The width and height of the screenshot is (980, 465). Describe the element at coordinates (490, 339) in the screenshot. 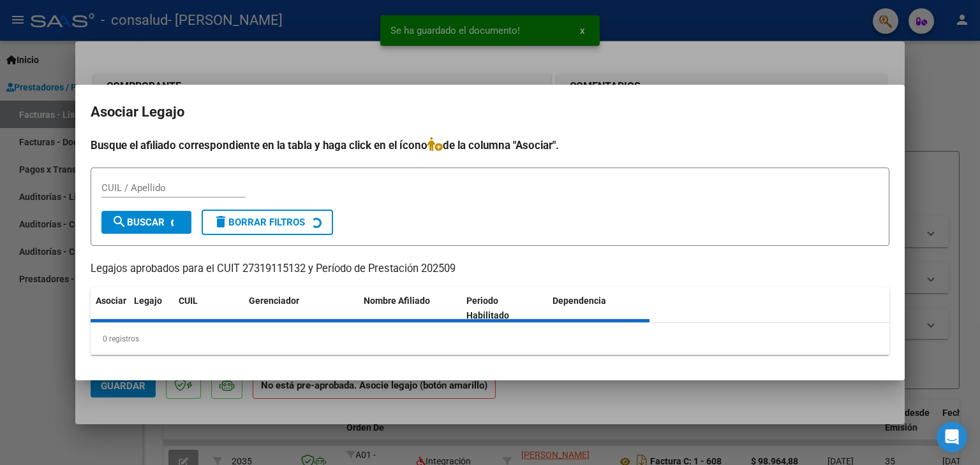

I see `div: 0 registros` at that location.